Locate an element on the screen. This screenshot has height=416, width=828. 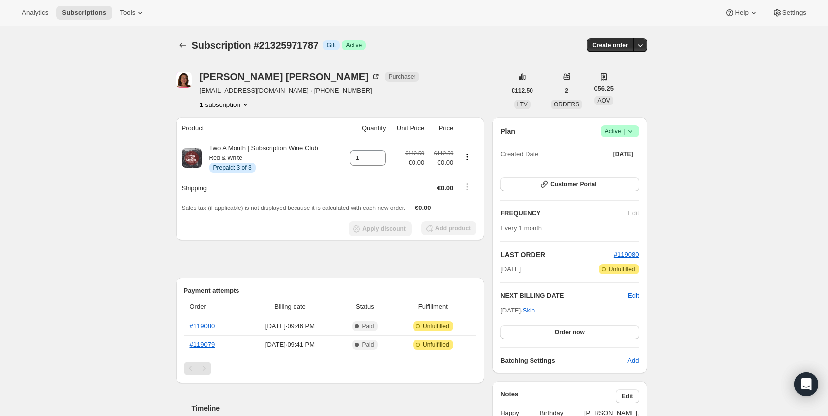
th: Quantity is located at coordinates (365, 128).